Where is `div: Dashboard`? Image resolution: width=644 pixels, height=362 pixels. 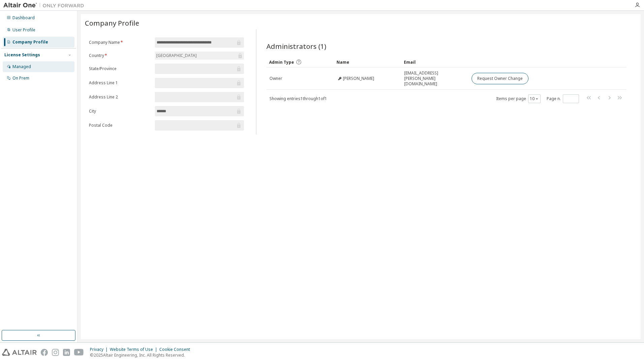
div: Dashboard is located at coordinates (23, 18).